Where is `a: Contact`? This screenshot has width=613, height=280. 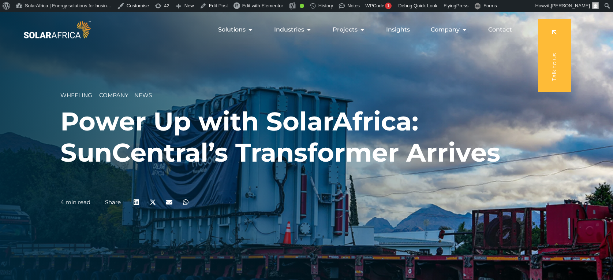
a: Contact is located at coordinates (500, 30).